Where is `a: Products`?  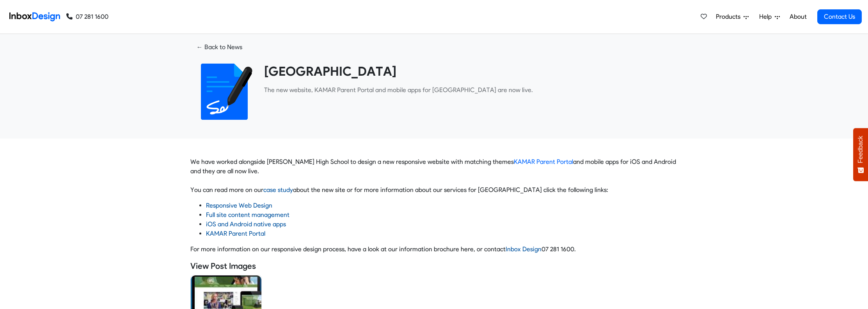 a: Products is located at coordinates (732, 17).